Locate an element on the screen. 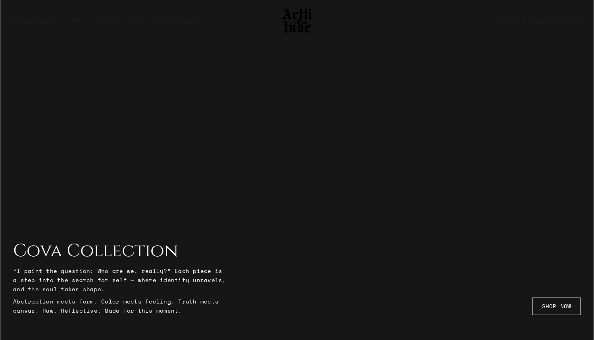 This screenshot has height=340, width=594. a: ACCOUNT is located at coordinates (541, 21).